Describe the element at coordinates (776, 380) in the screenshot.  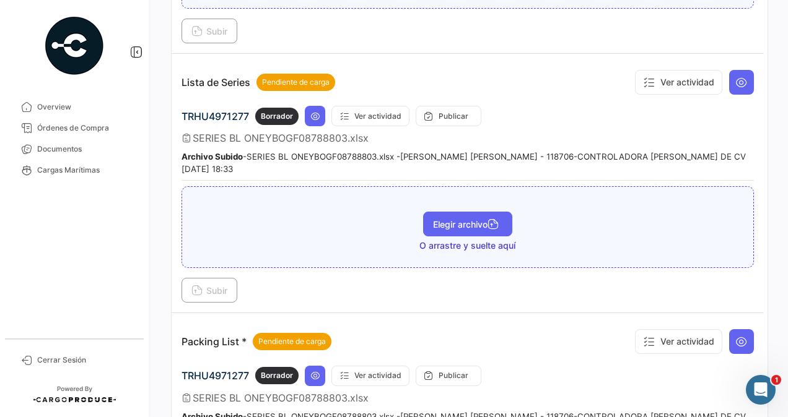
I see `span: 1` at that location.